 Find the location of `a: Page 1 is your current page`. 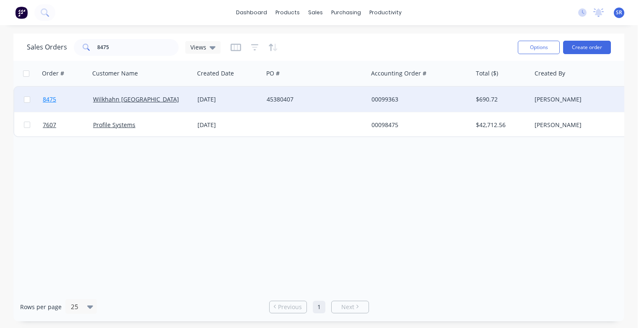

a: Page 1 is your current page is located at coordinates (319, 307).